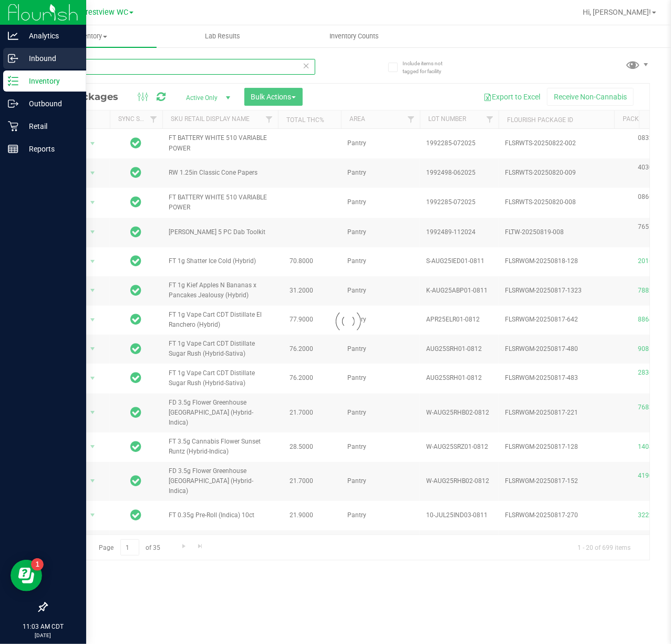  Describe the element at coordinates (91, 37) in the screenshot. I see `span: Inventory` at that location.